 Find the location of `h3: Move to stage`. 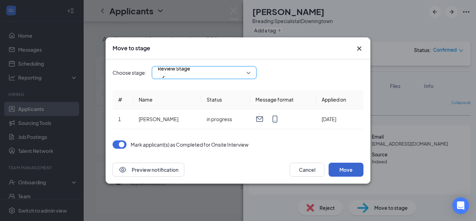

h3: Move to stage is located at coordinates (131, 48).